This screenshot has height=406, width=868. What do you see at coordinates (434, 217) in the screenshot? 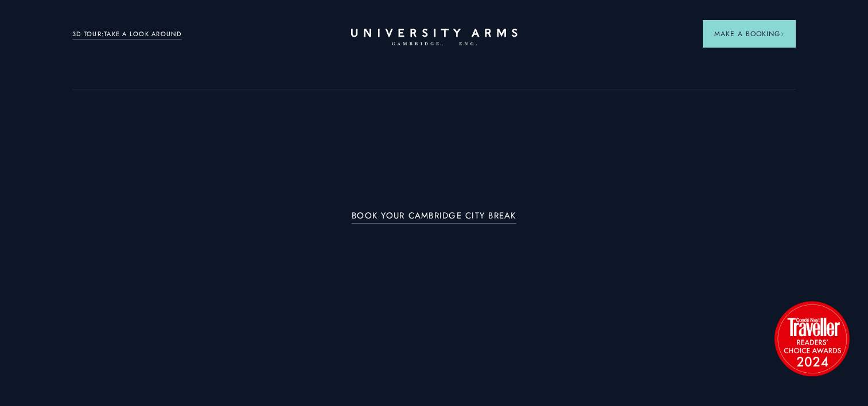
I see `a: BOOK YOUR CAMBRIDGE CITY BREAK` at bounding box center [434, 217].